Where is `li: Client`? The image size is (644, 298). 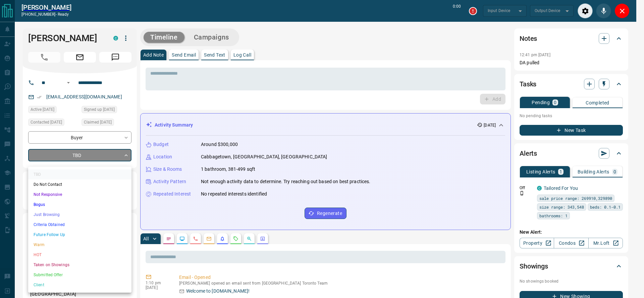
li: Client is located at coordinates (80, 285).